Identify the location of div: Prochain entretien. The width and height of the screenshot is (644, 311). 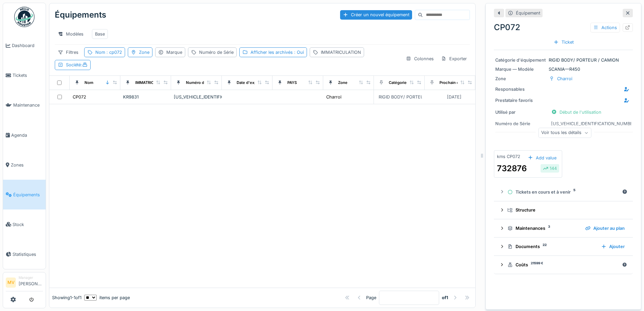
(456, 83).